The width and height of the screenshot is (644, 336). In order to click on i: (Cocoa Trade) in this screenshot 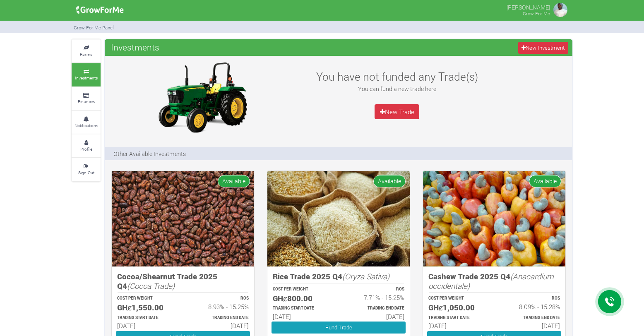, I will do `click(151, 286)`.